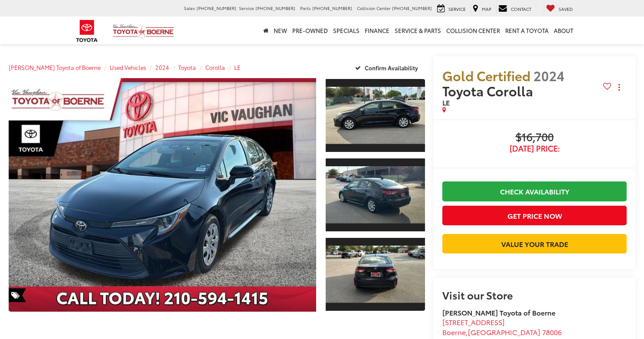  I want to click on a: Expand Photo 2, so click(375, 195).